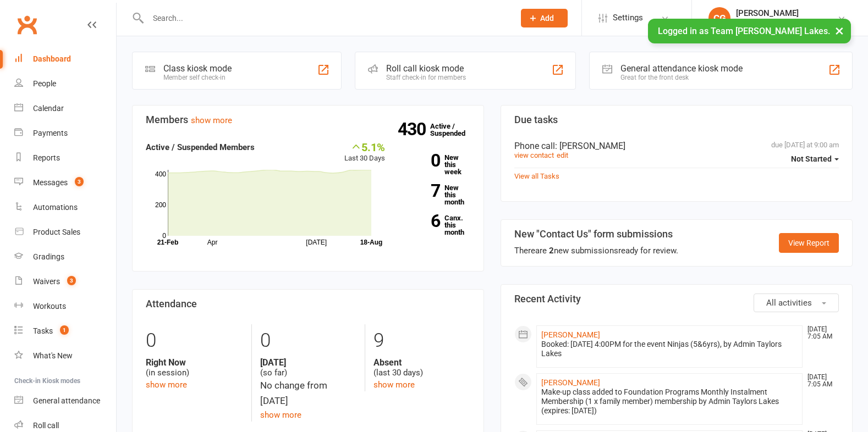 The height and width of the screenshot is (432, 868). I want to click on div: 9, so click(422, 341).